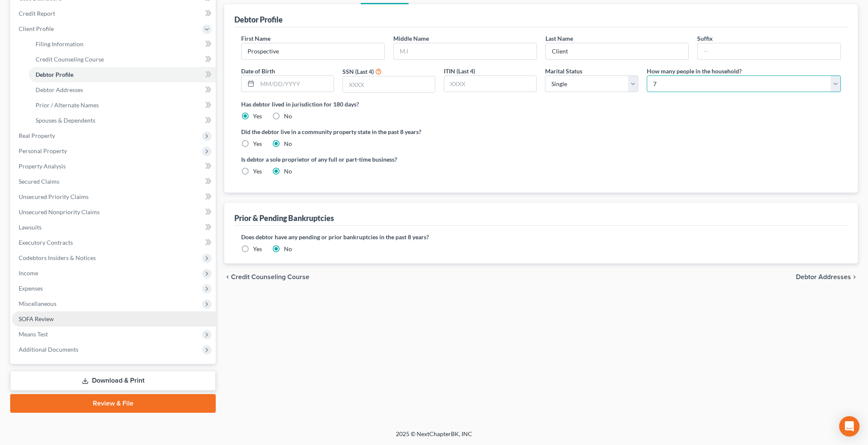 The width and height of the screenshot is (868, 445). I want to click on label: Suffix, so click(705, 38).